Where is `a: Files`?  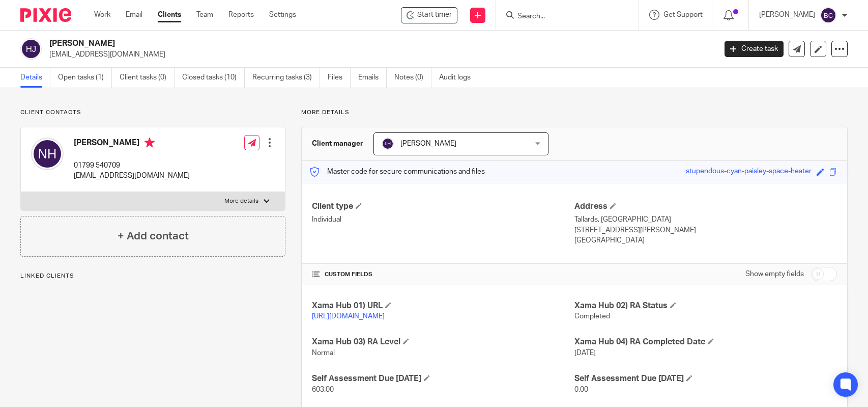 a: Files is located at coordinates (339, 77).